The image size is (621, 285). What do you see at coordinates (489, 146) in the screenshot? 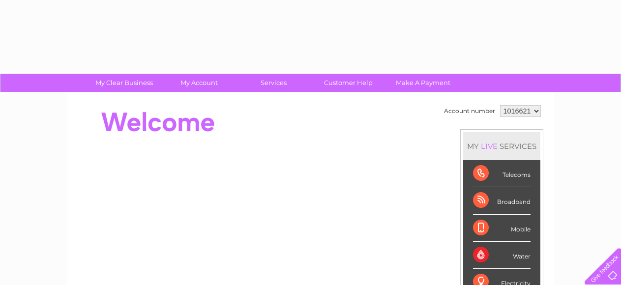
I see `div: LIVE` at bounding box center [489, 146].